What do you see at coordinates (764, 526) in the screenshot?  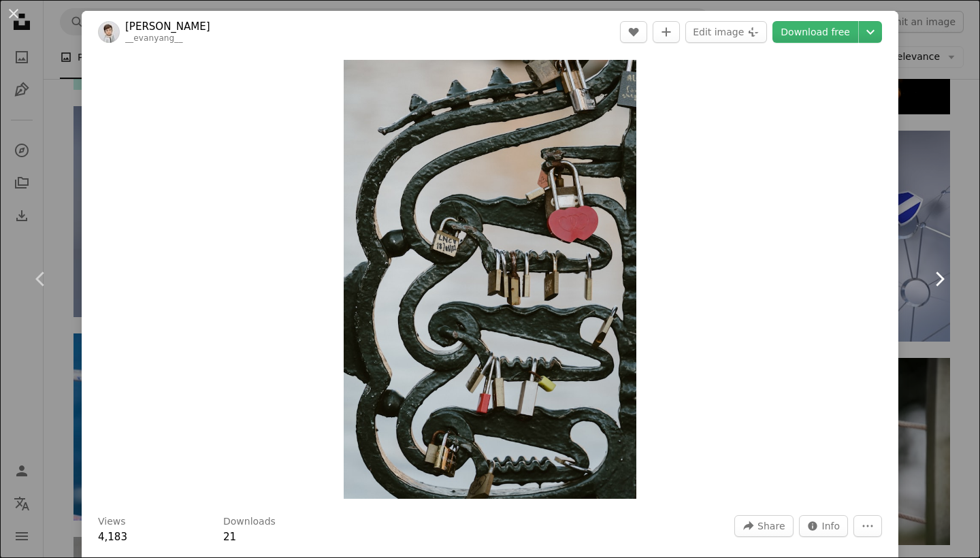 I see `button: Share this image` at bounding box center [764, 526].